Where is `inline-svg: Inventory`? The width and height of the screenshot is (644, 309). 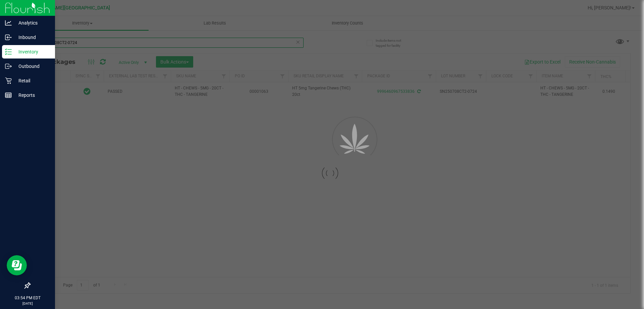
inline-svg: Inventory is located at coordinates (8, 52).